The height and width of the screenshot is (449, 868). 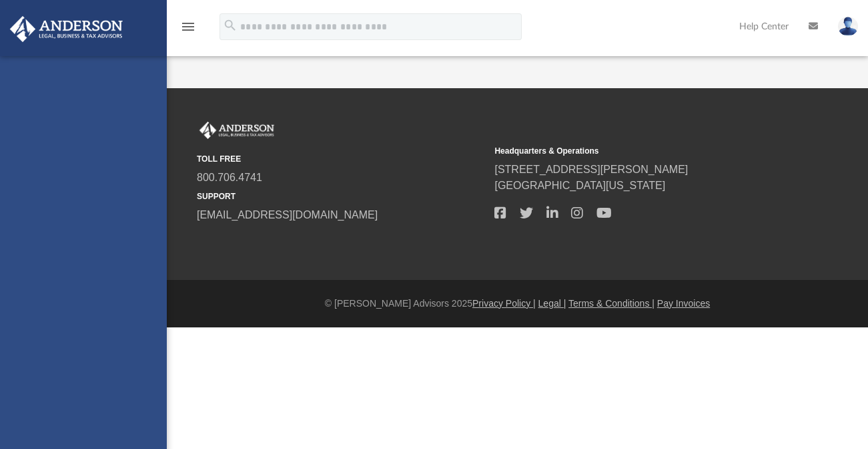 I want to click on a: Terms & Conditions |, so click(x=612, y=303).